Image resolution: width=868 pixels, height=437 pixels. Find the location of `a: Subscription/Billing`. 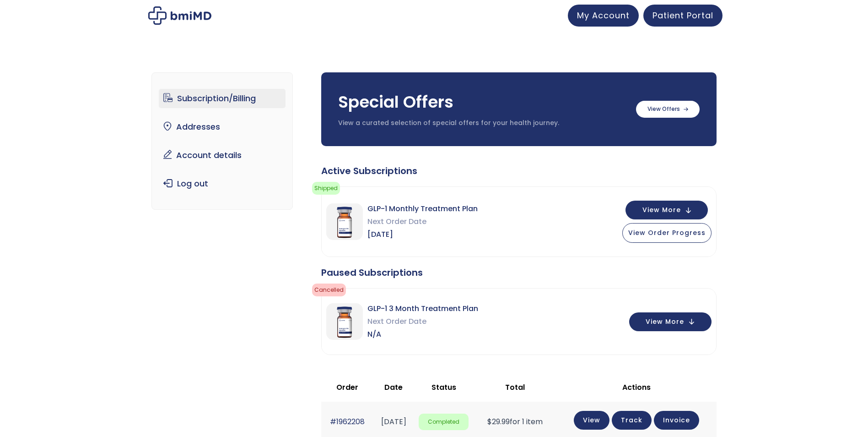

a: Subscription/Billing is located at coordinates (222, 98).